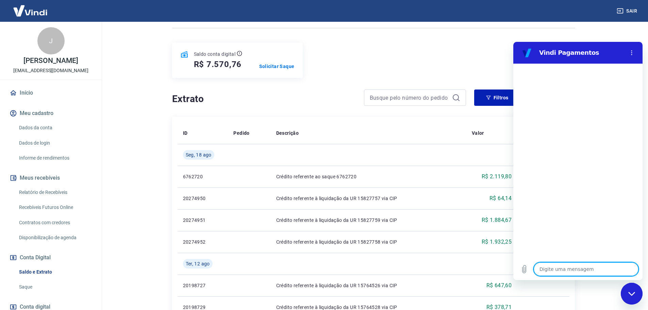 The height and width of the screenshot is (310, 648). Describe the element at coordinates (368, 285) in the screenshot. I see `p: Crédito referente à liquidação da UR 15764526 via CIP` at that location.